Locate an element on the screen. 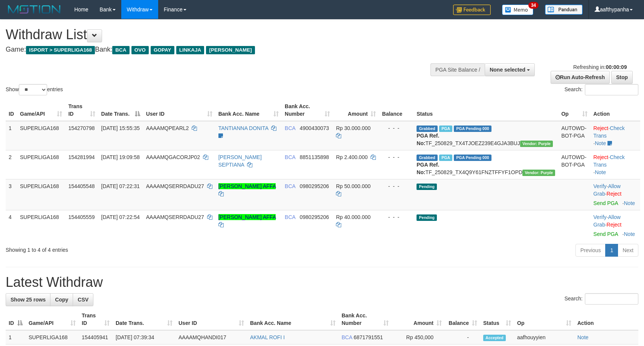 This screenshot has width=644, height=346. span: 154405559 is located at coordinates (81, 217).